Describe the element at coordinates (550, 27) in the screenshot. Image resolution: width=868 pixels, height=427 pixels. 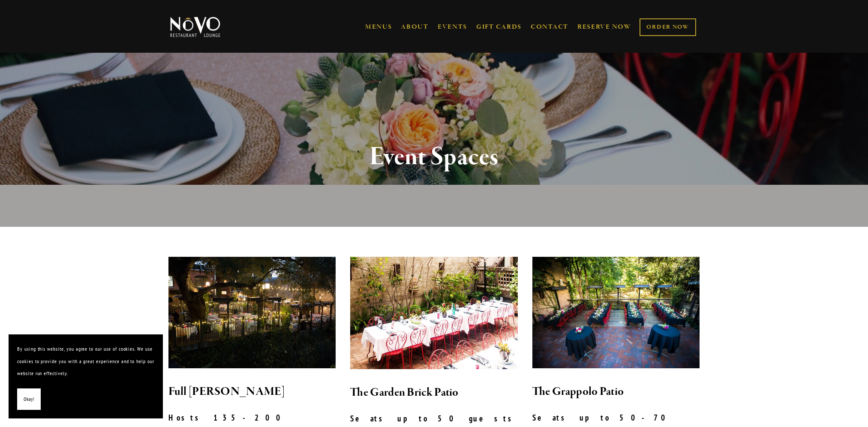
I see `a: CONTACT` at that location.